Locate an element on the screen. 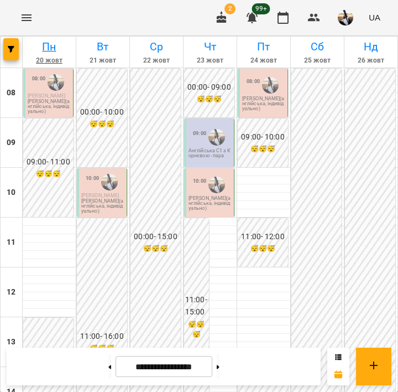  span: 2 is located at coordinates (230, 9).